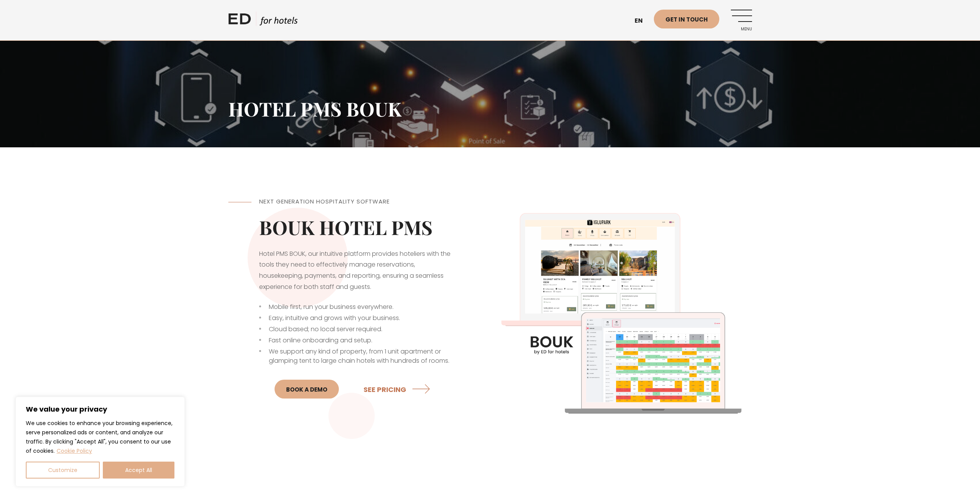 This screenshot has width=980, height=502. I want to click on a: Menu, so click(741, 20).